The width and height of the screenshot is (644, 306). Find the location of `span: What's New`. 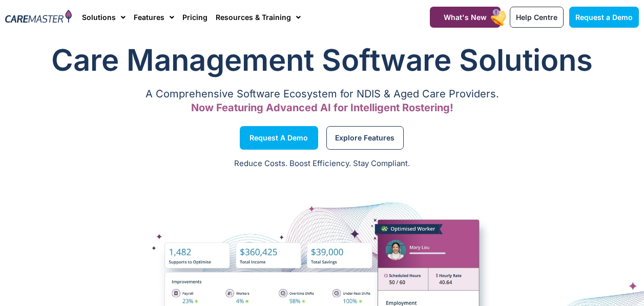

span: What's New is located at coordinates (465, 17).